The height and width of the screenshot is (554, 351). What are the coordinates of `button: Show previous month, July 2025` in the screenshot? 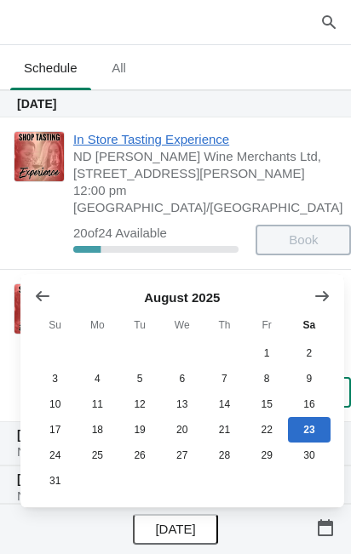 It's located at (43, 296).